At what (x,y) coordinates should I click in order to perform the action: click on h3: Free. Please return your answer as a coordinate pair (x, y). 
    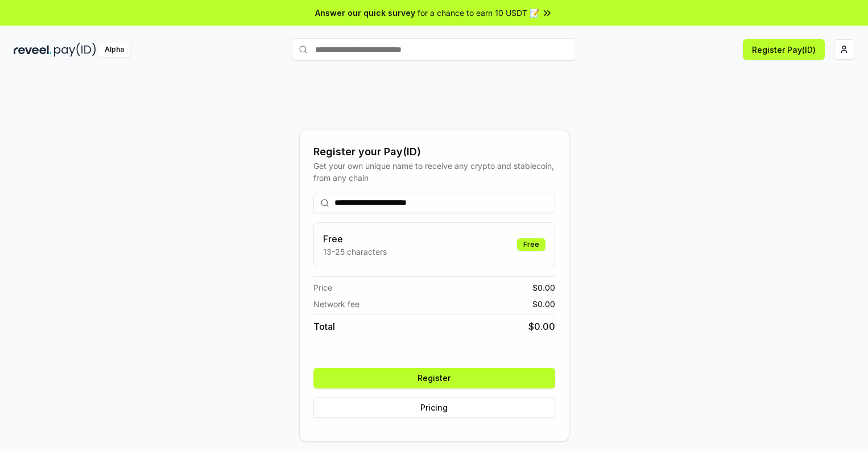
    Looking at the image, I should click on (355, 239).